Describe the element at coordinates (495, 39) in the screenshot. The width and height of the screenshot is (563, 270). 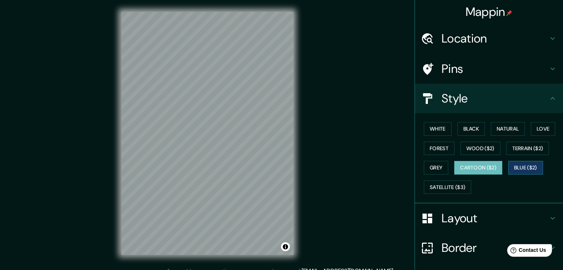
I see `h4: Location` at that location.